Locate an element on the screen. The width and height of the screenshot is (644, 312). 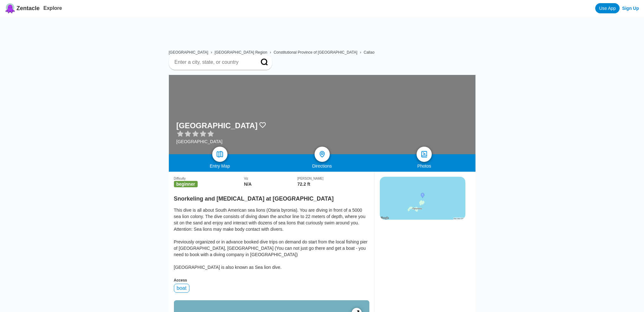
div: N/A is located at coordinates (271, 184).